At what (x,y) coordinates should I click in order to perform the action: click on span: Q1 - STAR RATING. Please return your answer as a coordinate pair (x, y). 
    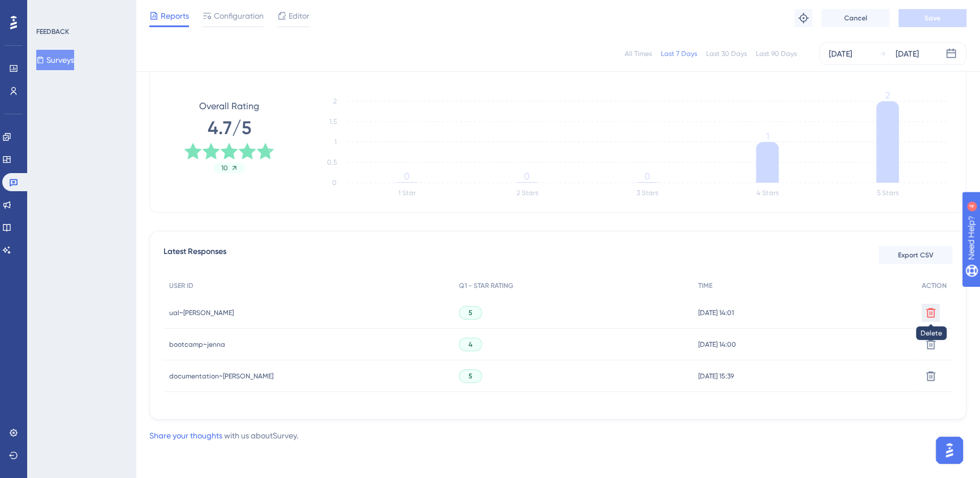
    Looking at the image, I should click on (486, 285).